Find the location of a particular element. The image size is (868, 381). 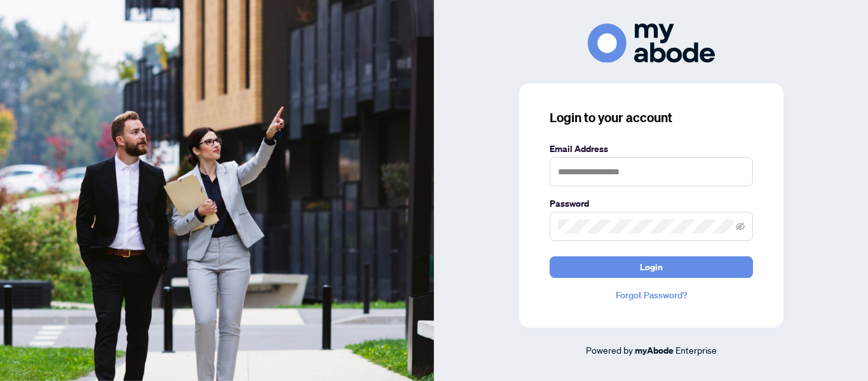

a: Forgot Password? is located at coordinates (651, 295).